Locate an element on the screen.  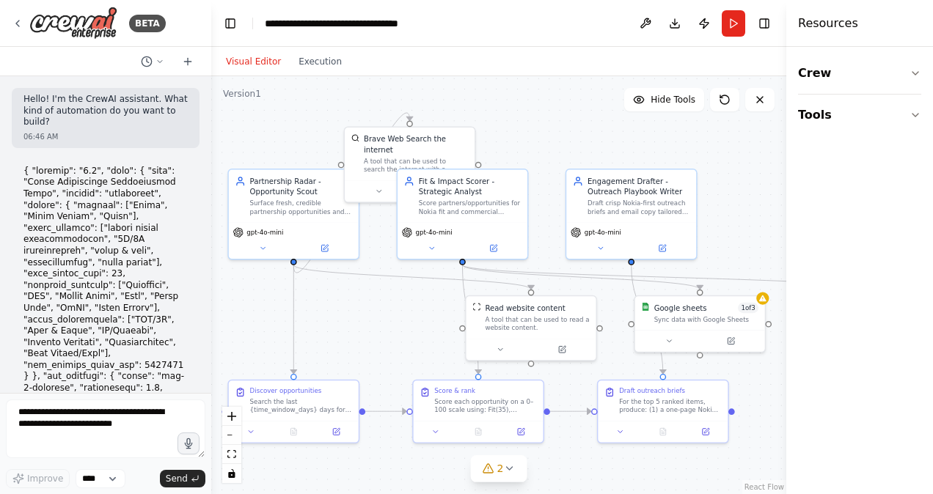
div: Partnership Radar - Opportunity ScoutSurface fresh, credible partnership opportunities and relate... is located at coordinates (293, 214).